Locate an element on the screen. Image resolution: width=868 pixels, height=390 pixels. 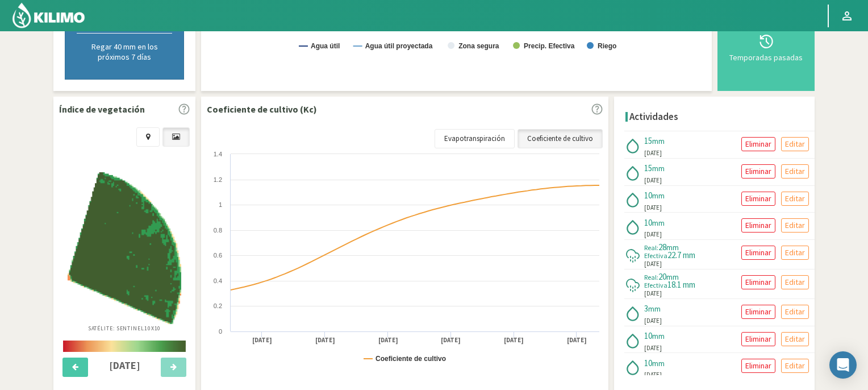
text: Agua útil is located at coordinates (325, 46).